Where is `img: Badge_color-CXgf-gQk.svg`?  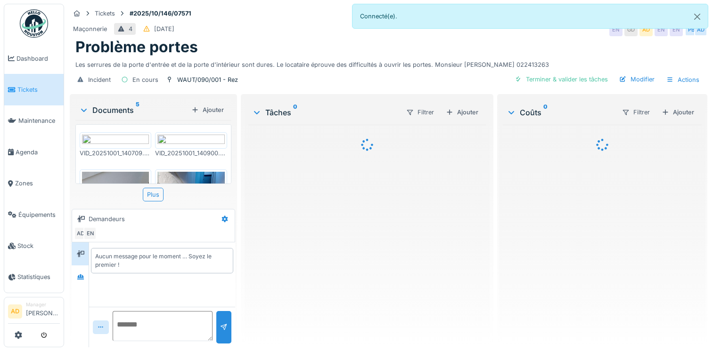
img: Badge_color-CXgf-gQk.svg is located at coordinates (34, 24).